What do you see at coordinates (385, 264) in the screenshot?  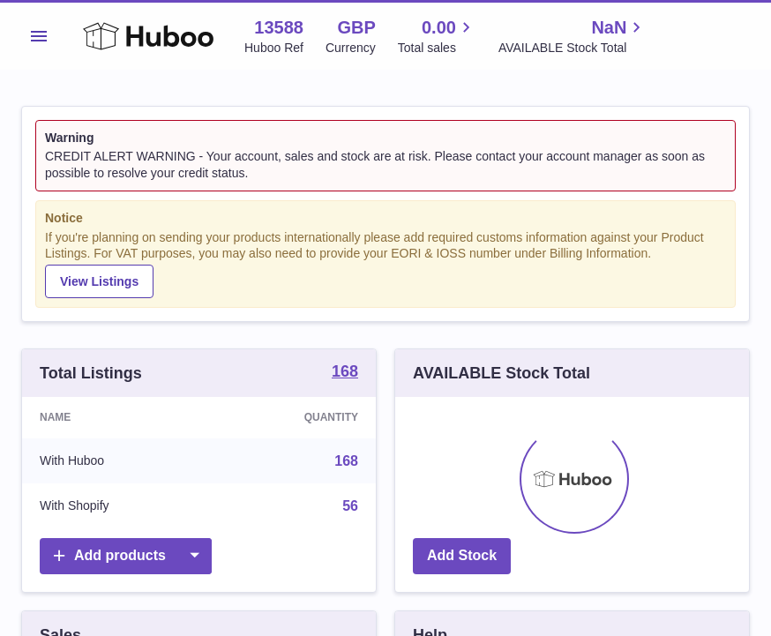 I see `div: If you're planning on sending your products internationally please add required customs informati...` at bounding box center [385, 264].